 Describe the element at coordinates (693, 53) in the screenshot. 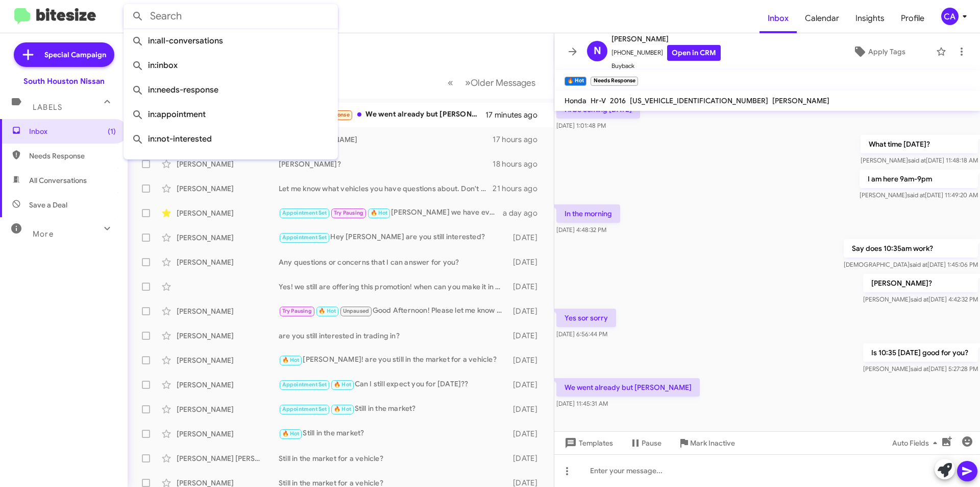

I see `a: Open in CRM` at that location.